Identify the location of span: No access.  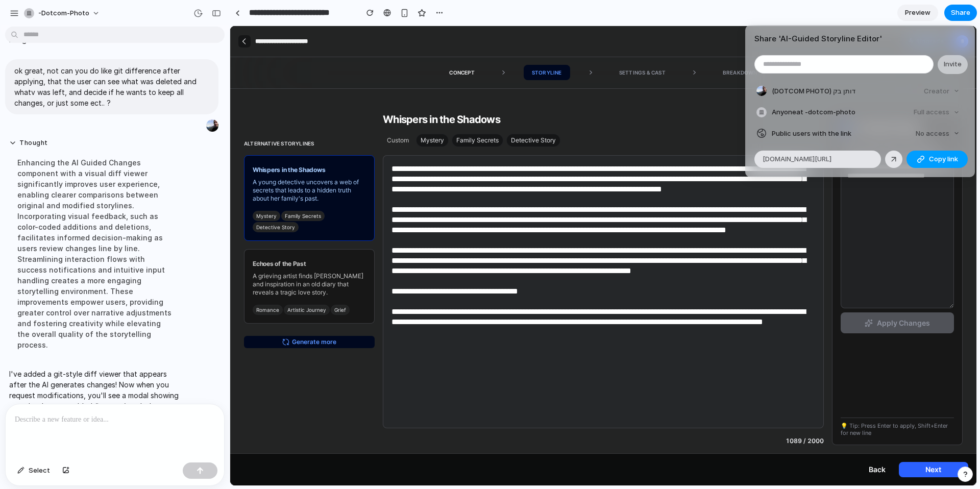
(933, 134).